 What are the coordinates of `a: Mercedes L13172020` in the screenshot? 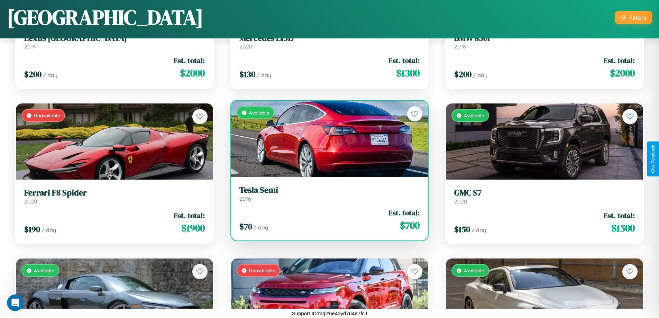 It's located at (329, 41).